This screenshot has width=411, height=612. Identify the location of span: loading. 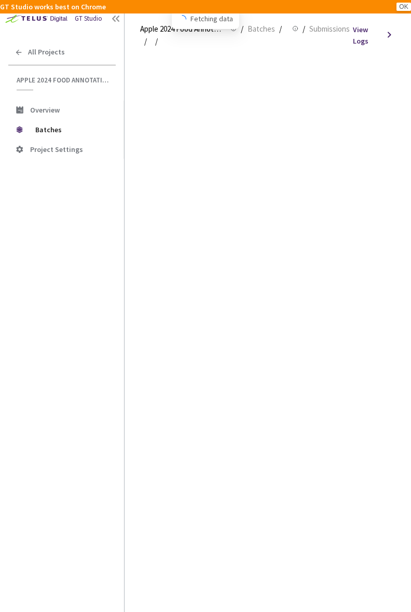
(181, 19).